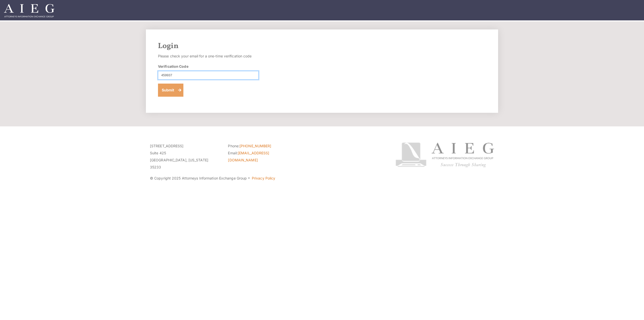  Describe the element at coordinates (263, 178) in the screenshot. I see `p: © Copyright 2025 Attorneys Information Exchange Group` at that location.